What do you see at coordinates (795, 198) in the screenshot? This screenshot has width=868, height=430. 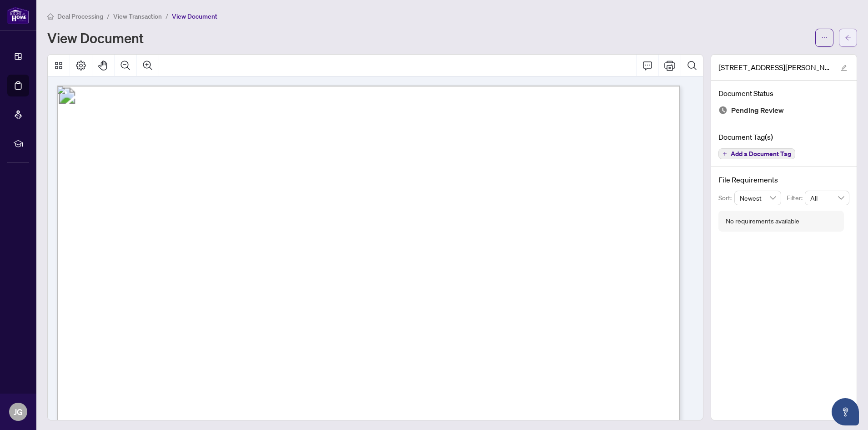 I see `p: Filter:` at bounding box center [795, 198].